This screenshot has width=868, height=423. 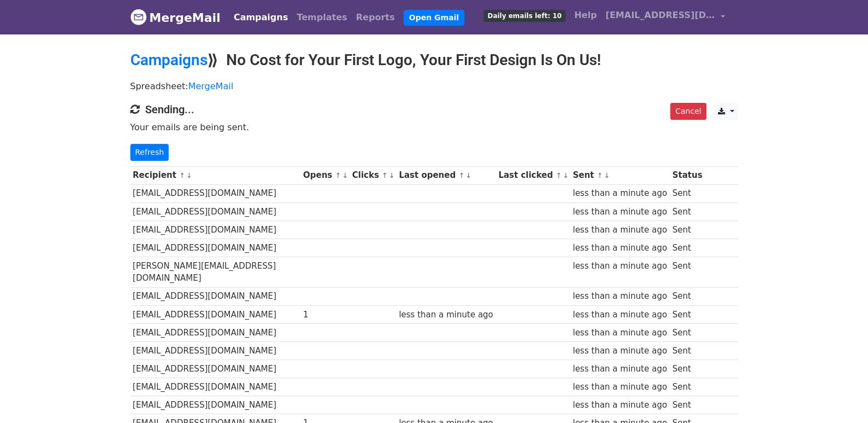 I want to click on a: Templates, so click(x=322, y=17).